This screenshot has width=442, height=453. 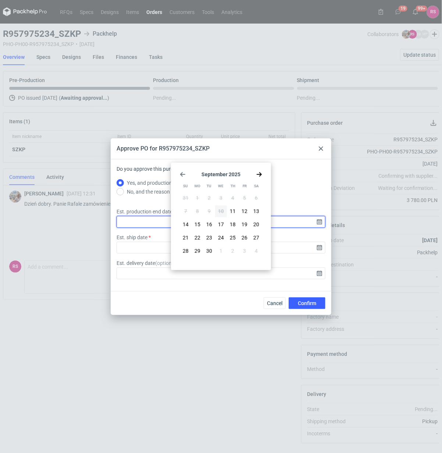 I want to click on section: September 2025, so click(x=221, y=174).